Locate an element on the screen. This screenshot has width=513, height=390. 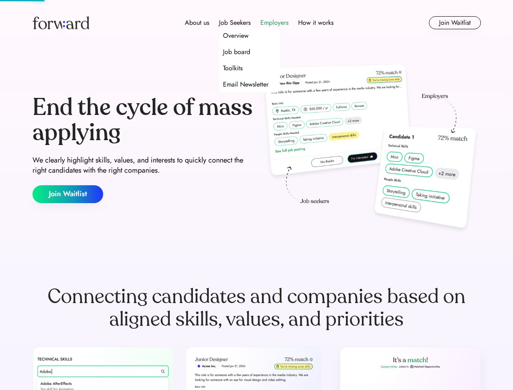
div: Email Newsletter is located at coordinates (246, 85).